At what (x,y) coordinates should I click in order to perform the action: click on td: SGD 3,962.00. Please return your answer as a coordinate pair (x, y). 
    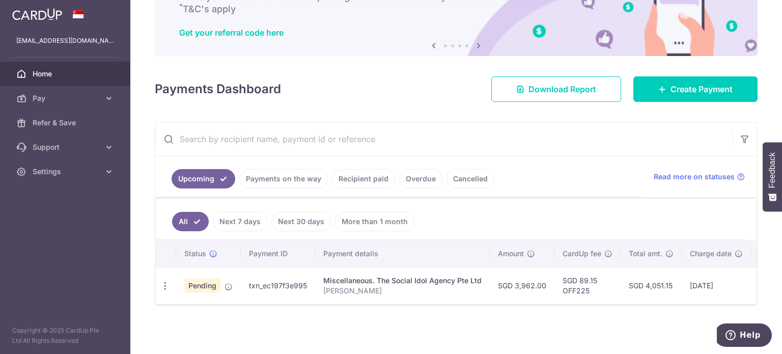
    Looking at the image, I should click on (522, 285).